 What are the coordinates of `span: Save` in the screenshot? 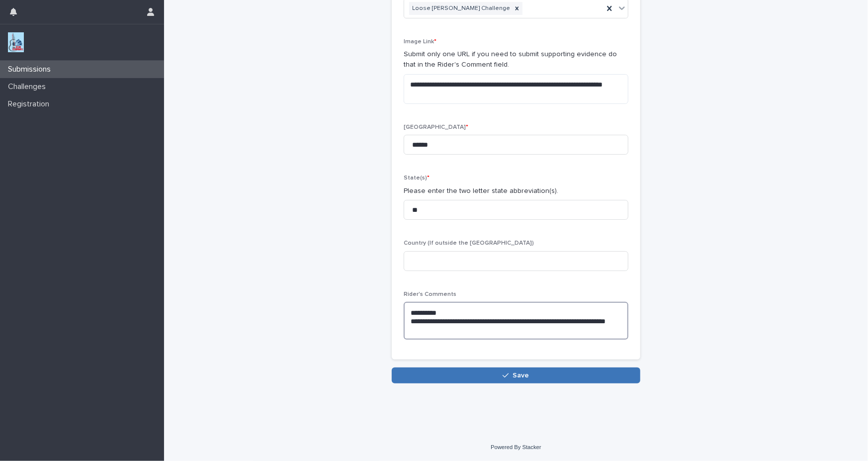 It's located at (521, 375).